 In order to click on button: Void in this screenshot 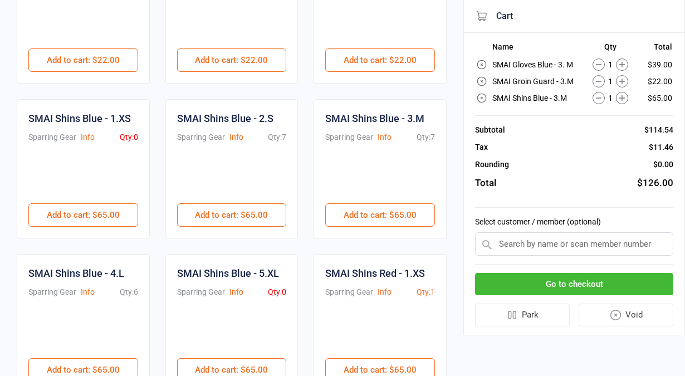, I will do `click(626, 315)`.